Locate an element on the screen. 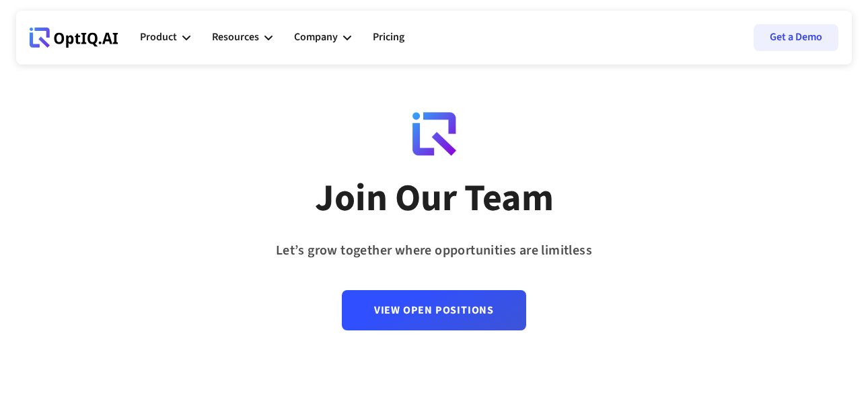 This screenshot has width=868, height=413. div: Webflow Homepage is located at coordinates (29, 47).